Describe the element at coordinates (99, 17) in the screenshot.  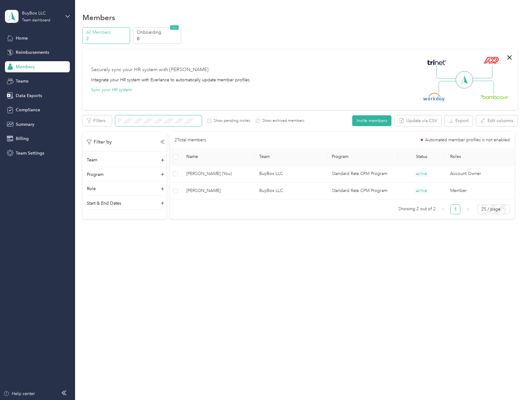
I see `h1: Members` at that location.